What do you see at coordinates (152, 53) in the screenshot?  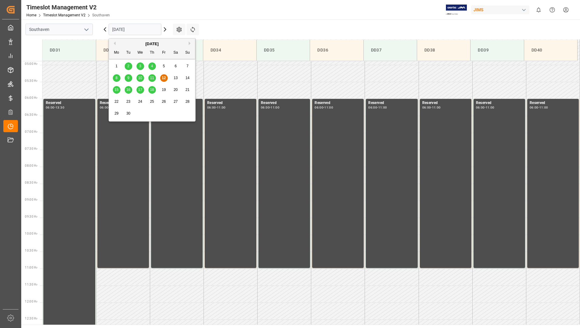 I see `div: Th` at bounding box center [152, 53].